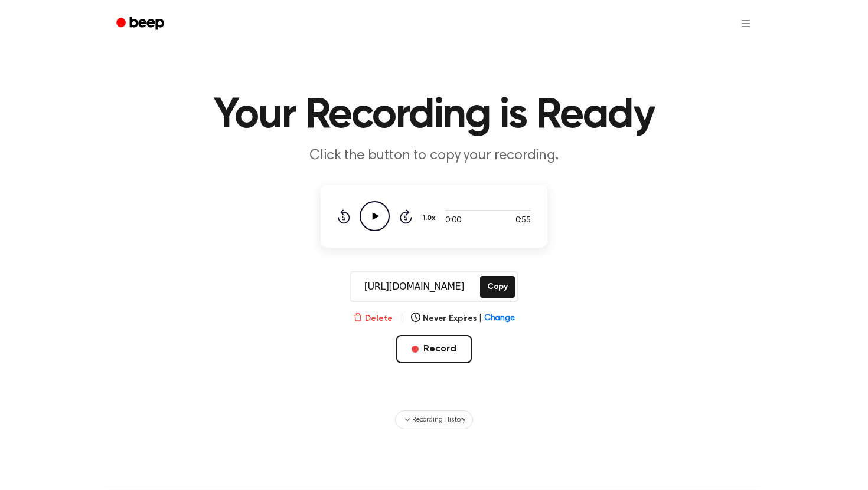 This screenshot has height=490, width=868. I want to click on span: Recording History, so click(439, 420).